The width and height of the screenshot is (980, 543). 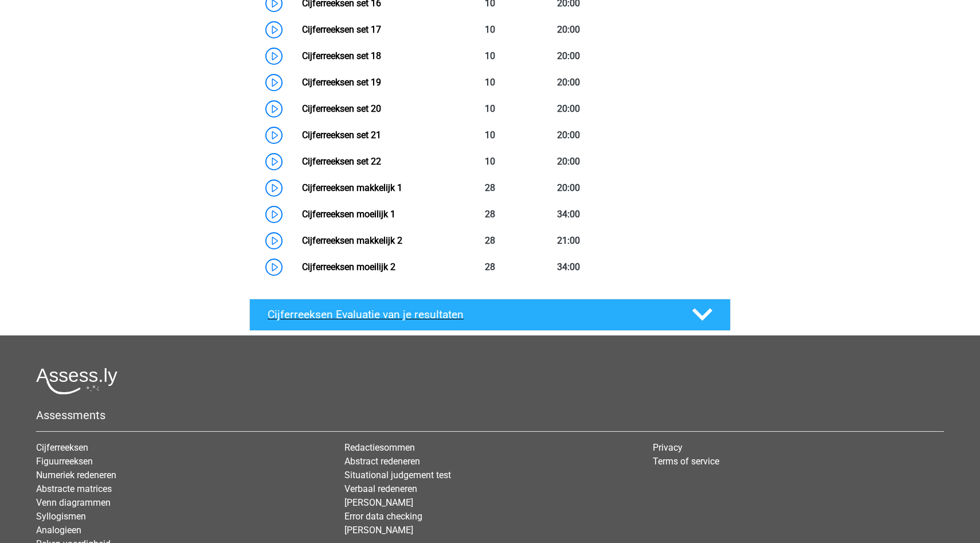 I want to click on a: Error data checking, so click(x=383, y=516).